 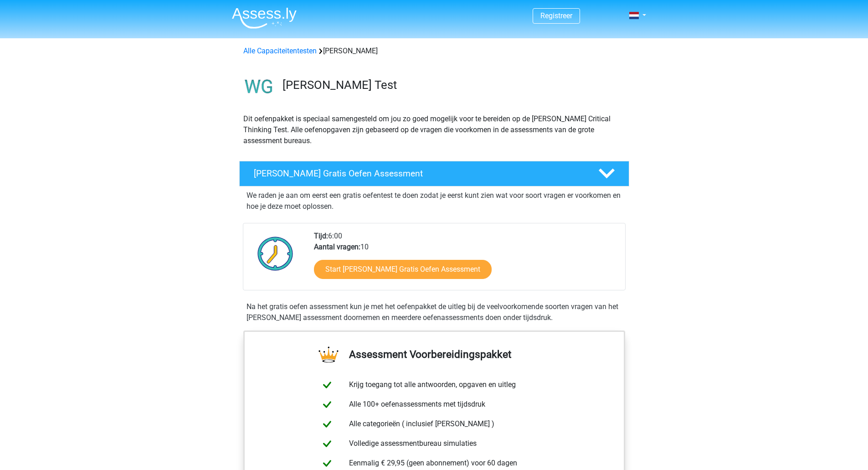 I want to click on p: Dit oefenpakket is speciaal samengesteld om jou zo goed mogelijk voor te bereiden op de [PERSON_N..., so click(x=435, y=130).